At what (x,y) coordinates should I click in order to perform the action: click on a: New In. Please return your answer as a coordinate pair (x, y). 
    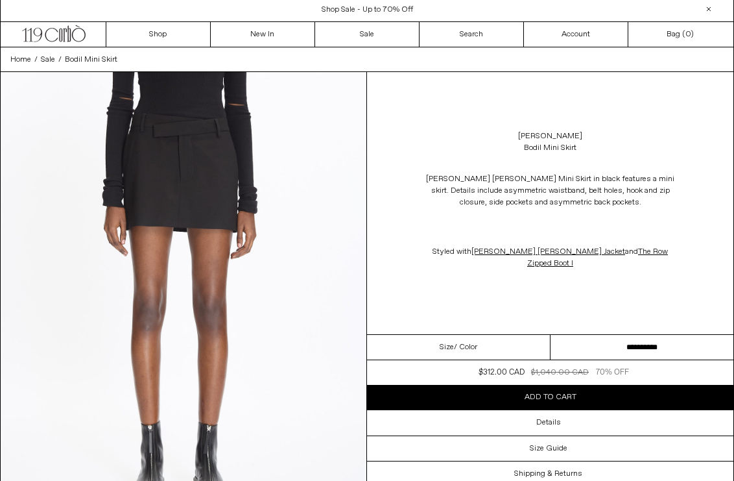
    Looking at the image, I should click on (263, 34).